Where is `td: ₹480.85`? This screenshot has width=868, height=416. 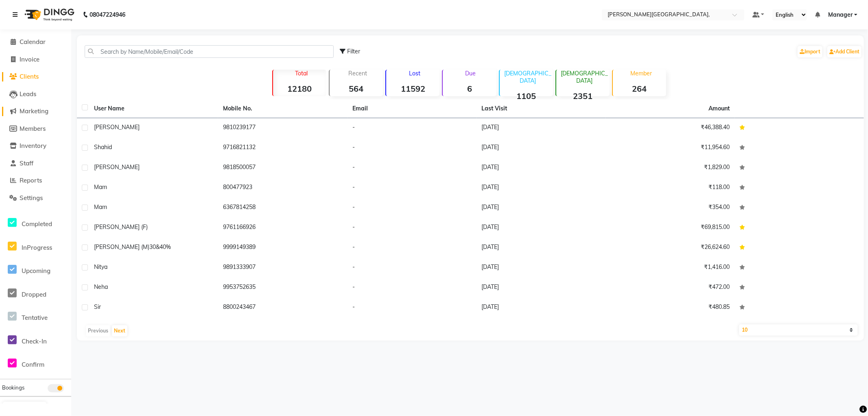
td: ₹480.85 is located at coordinates (670, 307).